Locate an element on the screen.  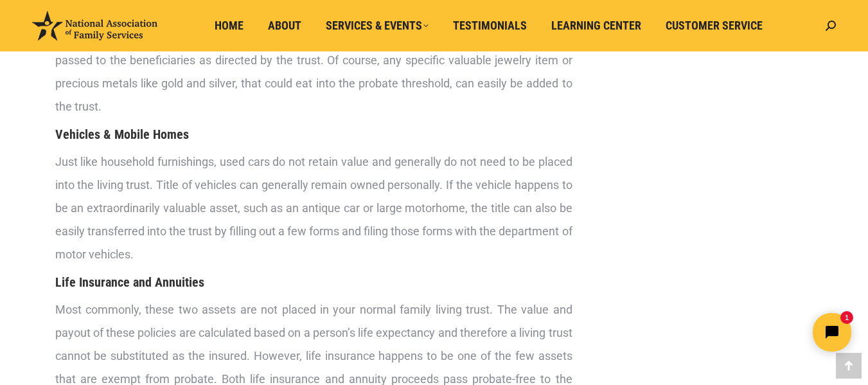
a: Learning Center is located at coordinates (596, 25).